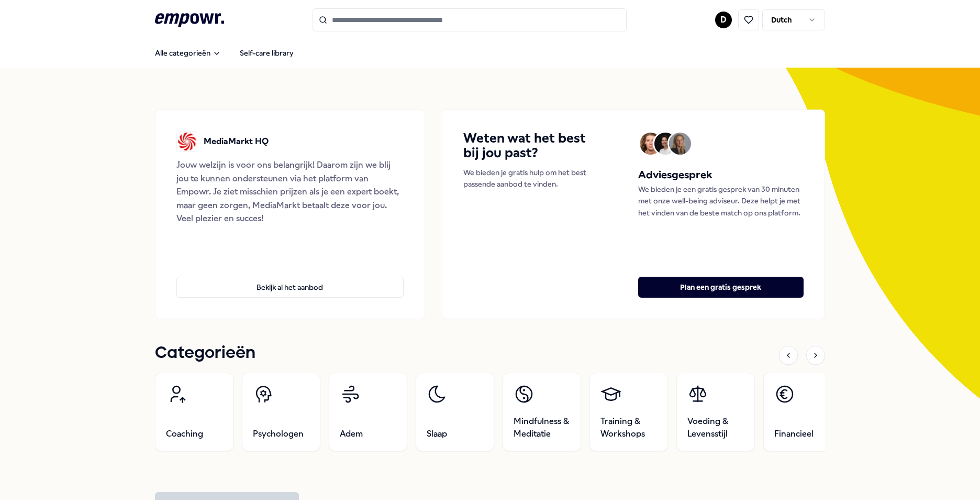 The height and width of the screenshot is (500, 980). What do you see at coordinates (290, 287) in the screenshot?
I see `button: Bekijk al het aanbod` at bounding box center [290, 287].